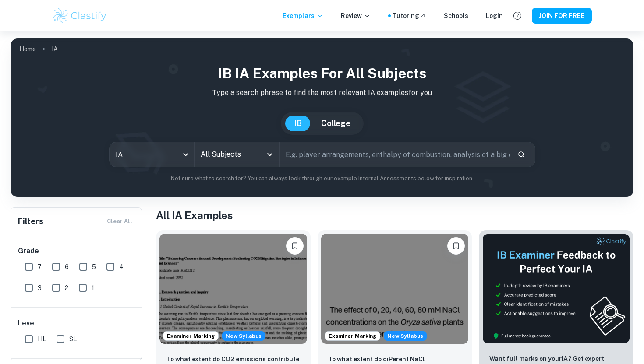 The height and width of the screenshot is (364, 644). What do you see at coordinates (77, 251) in the screenshot?
I see `h6: Grade` at bounding box center [77, 251].